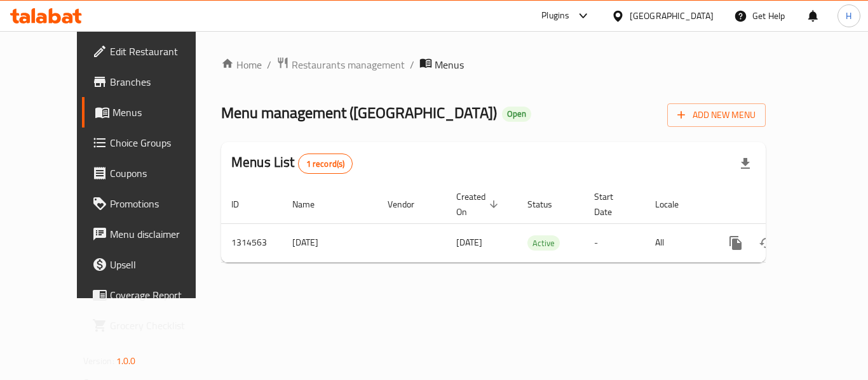 The height and width of the screenshot is (380, 868). What do you see at coordinates (161, 82) in the screenshot?
I see `span: Branches` at bounding box center [161, 82].